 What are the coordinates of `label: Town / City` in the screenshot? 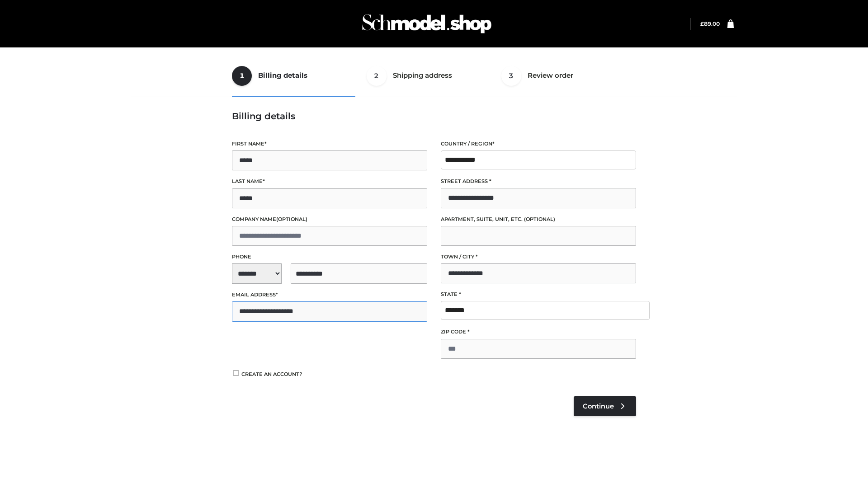 It's located at (538, 256).